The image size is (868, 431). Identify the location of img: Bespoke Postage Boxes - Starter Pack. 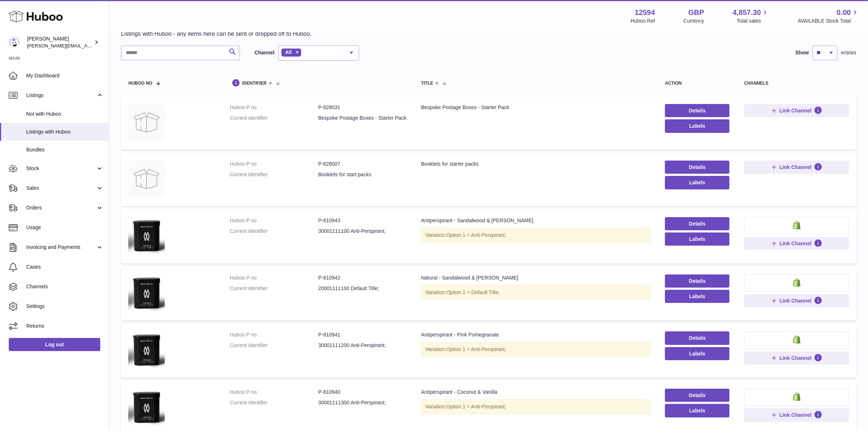
(146, 122).